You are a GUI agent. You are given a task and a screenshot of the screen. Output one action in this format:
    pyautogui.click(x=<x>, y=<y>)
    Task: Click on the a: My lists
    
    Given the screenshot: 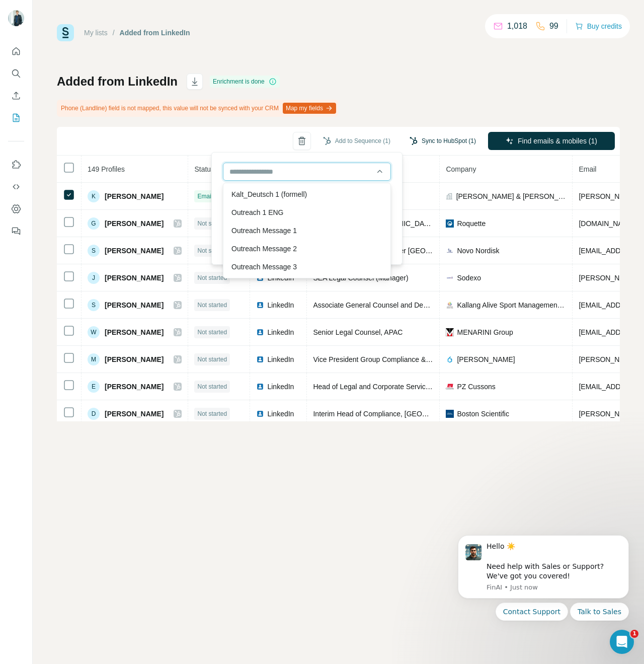 What is the action you would take?
    pyautogui.click(x=96, y=32)
    